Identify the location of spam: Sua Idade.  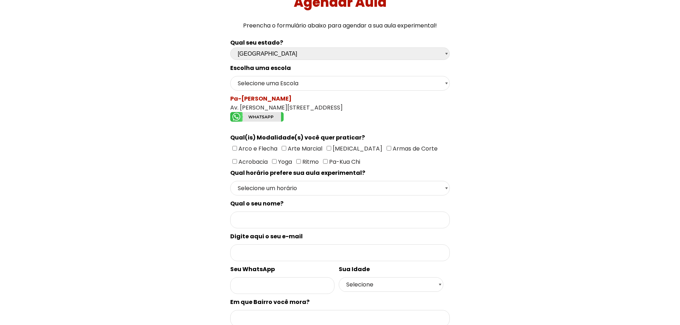
(354, 269).